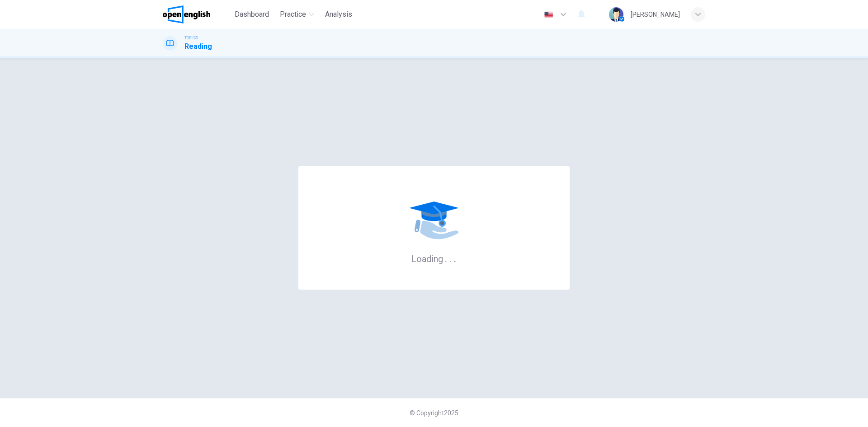 The width and height of the screenshot is (868, 427). Describe the element at coordinates (186, 15) in the screenshot. I see `img: OpenEnglish logo` at that location.